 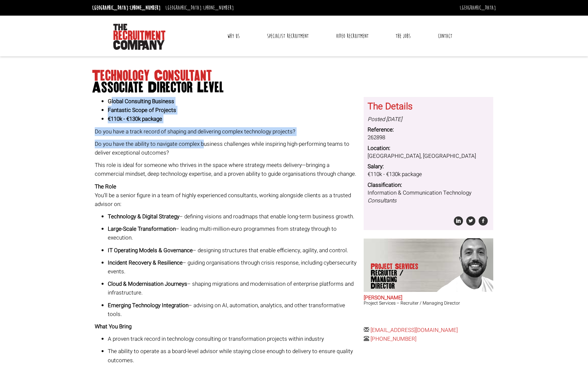 I want to click on strong: The Role, so click(x=106, y=187).